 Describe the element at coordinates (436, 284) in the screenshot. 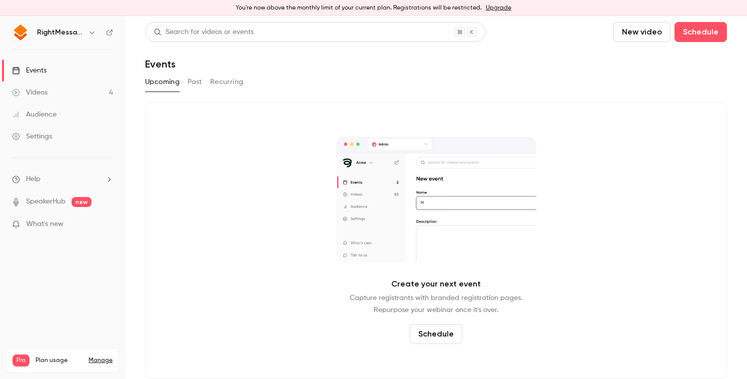

I see `p: Create your next event` at that location.